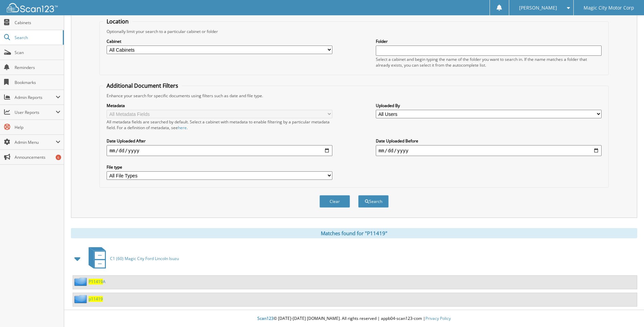 This screenshot has height=327, width=644. What do you see at coordinates (96, 299) in the screenshot?
I see `span: p11419` at bounding box center [96, 299].